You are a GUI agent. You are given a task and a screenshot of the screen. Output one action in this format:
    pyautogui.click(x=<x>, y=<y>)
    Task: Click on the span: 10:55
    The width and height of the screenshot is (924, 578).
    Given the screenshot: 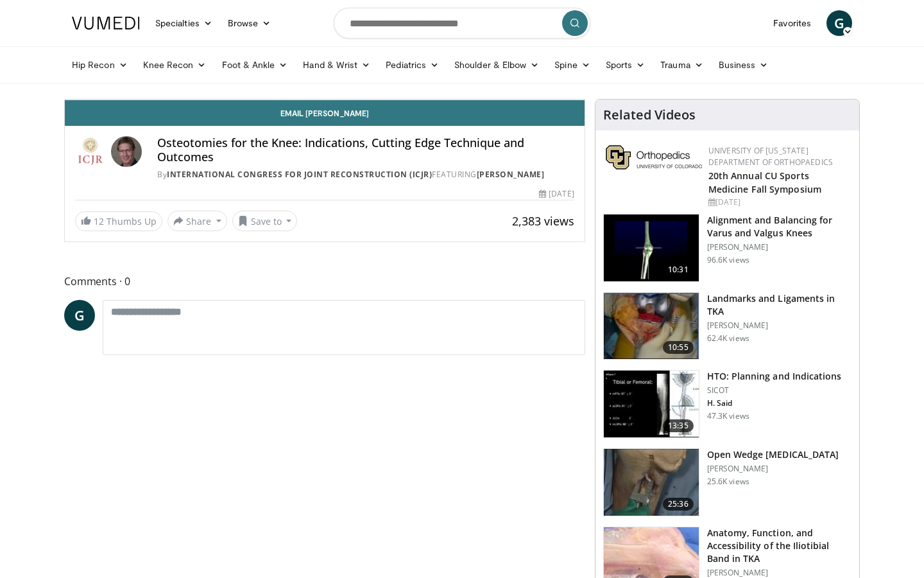 What is the action you would take?
    pyautogui.click(x=679, y=347)
    